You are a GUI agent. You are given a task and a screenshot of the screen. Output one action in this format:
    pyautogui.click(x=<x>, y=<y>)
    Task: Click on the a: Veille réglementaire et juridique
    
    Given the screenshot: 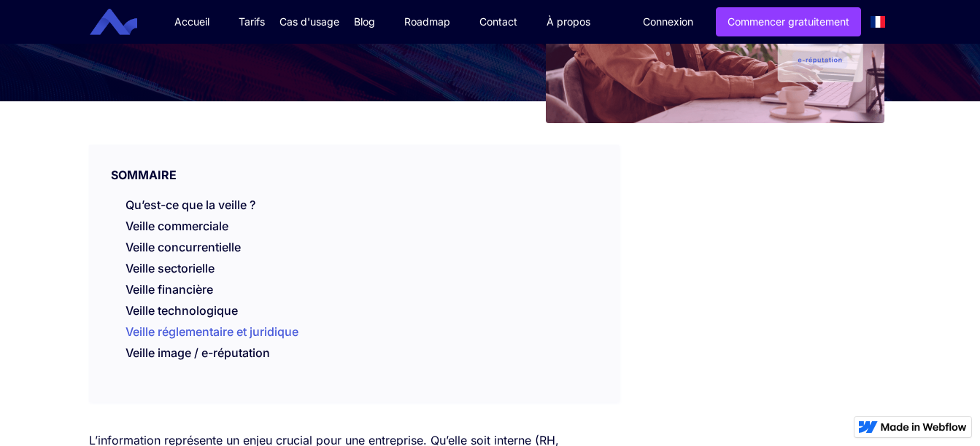 What is the action you would take?
    pyautogui.click(x=211, y=335)
    